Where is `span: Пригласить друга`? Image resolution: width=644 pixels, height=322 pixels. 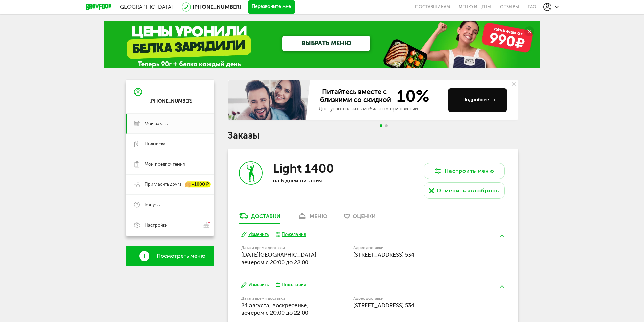 span: Пригласить друга is located at coordinates (163, 185).